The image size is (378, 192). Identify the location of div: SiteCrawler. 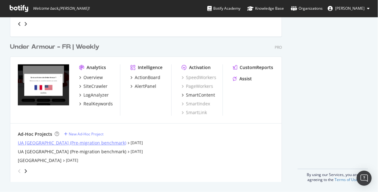
(95, 86).